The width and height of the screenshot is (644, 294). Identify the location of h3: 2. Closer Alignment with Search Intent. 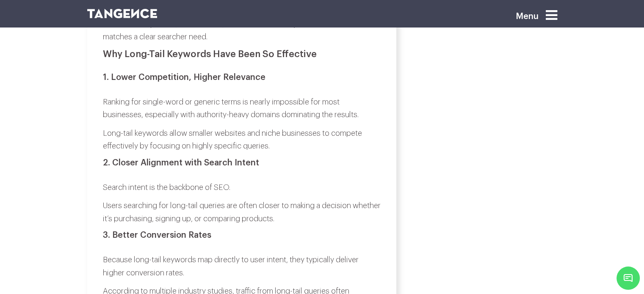
(242, 163).